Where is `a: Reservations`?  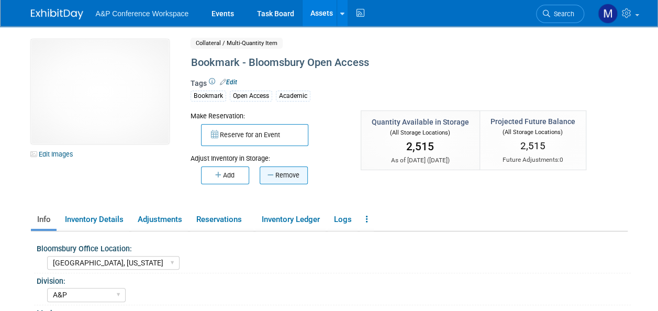
a: Reservations is located at coordinates (222, 219).